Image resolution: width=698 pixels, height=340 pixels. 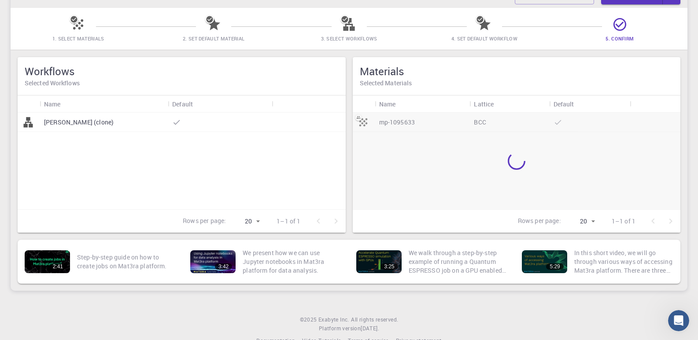 What do you see at coordinates (78, 38) in the screenshot?
I see `span: 1. Select Materials` at bounding box center [78, 38].